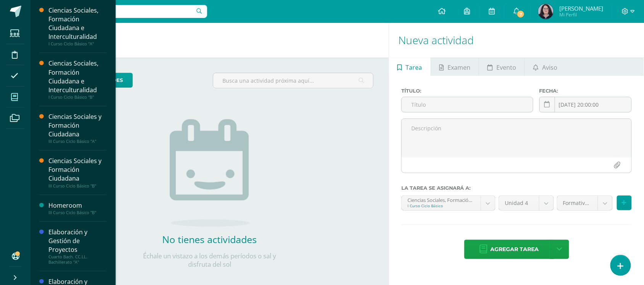 This screenshot has width=644, height=285. Describe the element at coordinates (77, 141) in the screenshot. I see `div: III Curso Ciclo Básico "A"` at that location.